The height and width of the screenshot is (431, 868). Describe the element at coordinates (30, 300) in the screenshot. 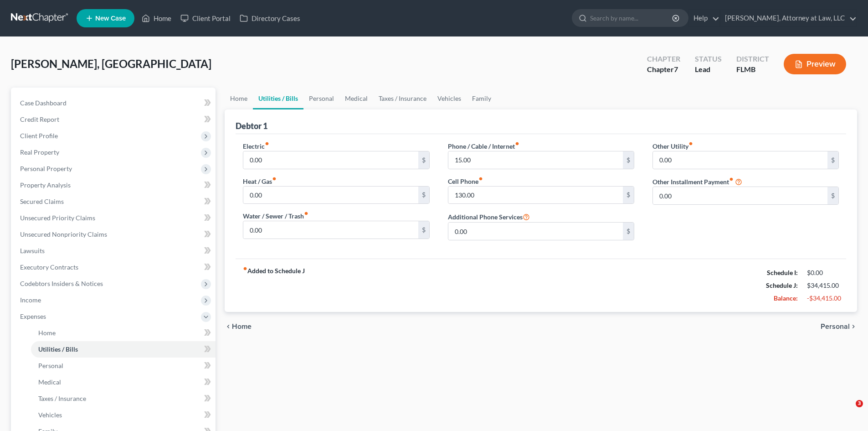

I see `span: Income` at that location.